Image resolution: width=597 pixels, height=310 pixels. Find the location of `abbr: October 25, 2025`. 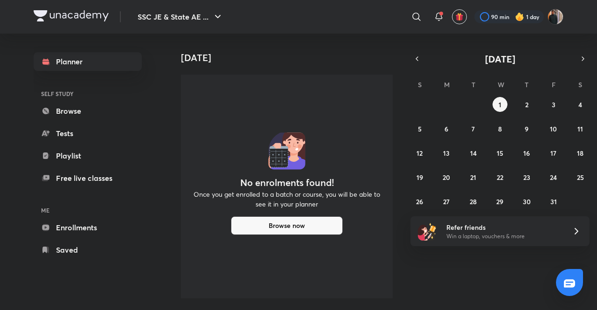

abbr: October 25, 2025 is located at coordinates (580, 177).